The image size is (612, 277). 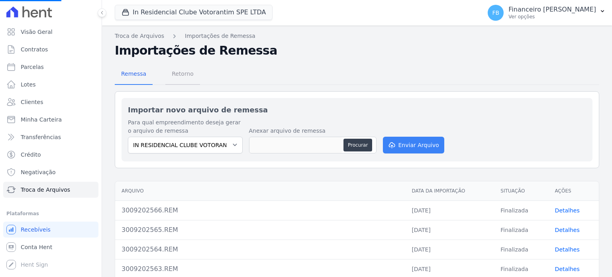 I want to click on a: Recebíveis, so click(x=51, y=229).